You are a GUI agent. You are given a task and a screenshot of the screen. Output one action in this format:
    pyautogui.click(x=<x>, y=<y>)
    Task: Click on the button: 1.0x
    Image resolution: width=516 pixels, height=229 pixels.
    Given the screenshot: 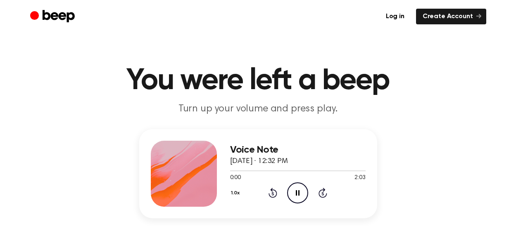 What is the action you would take?
    pyautogui.click(x=236, y=193)
    